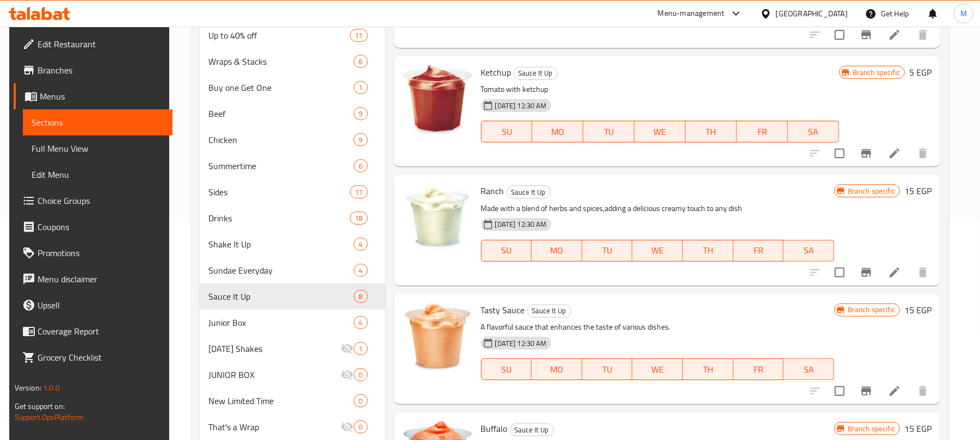  I want to click on a: Grocery Checklist, so click(93, 357).